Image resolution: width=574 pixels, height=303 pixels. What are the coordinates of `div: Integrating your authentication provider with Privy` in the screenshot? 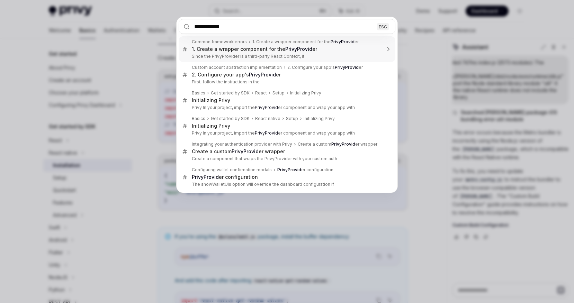 It's located at (242, 144).